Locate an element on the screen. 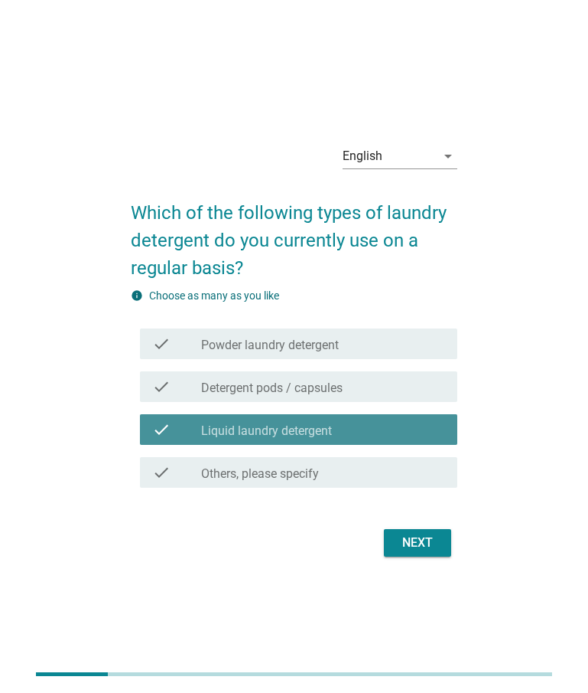 This screenshot has height=693, width=588. i: arrow_drop_down is located at coordinates (448, 156).